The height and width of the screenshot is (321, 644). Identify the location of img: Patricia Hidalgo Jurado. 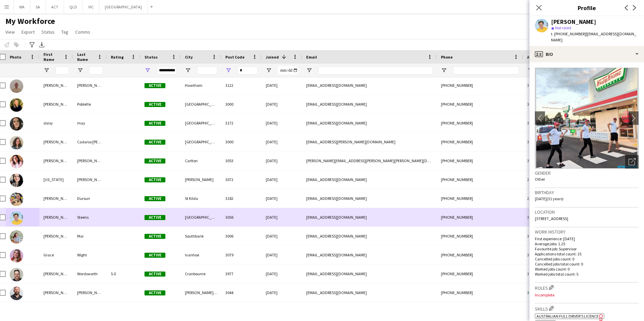
(17, 161).